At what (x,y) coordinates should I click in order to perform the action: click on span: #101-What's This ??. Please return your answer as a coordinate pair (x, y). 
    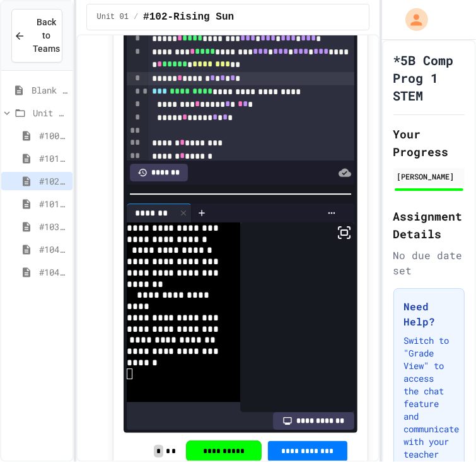
    Looking at the image, I should click on (53, 158).